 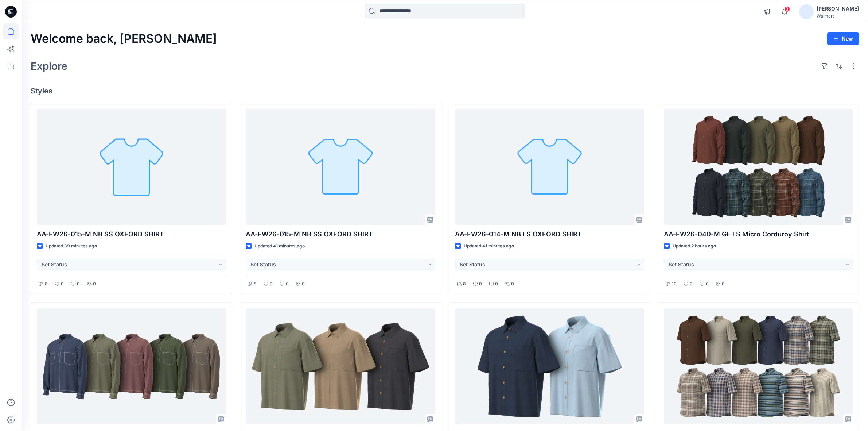 I want to click on a: AA-FW26-093-M NB NEW OVER SHIRT WITH CONTRAST STITCH, so click(x=131, y=367).